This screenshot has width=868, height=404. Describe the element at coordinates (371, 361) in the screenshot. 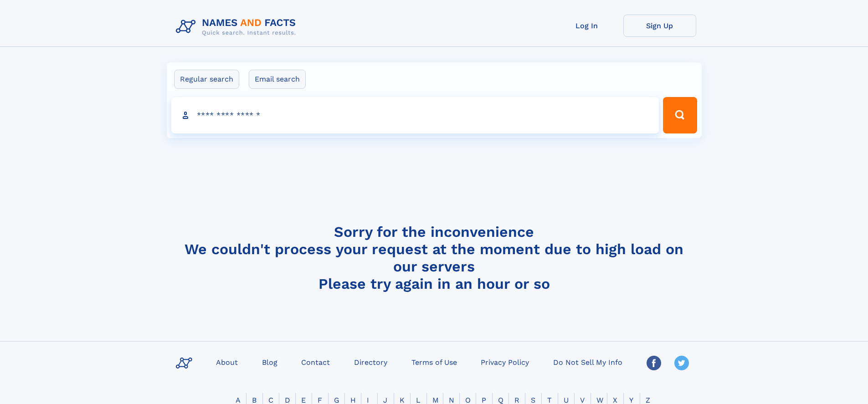

I see `a: Directory` at that location.